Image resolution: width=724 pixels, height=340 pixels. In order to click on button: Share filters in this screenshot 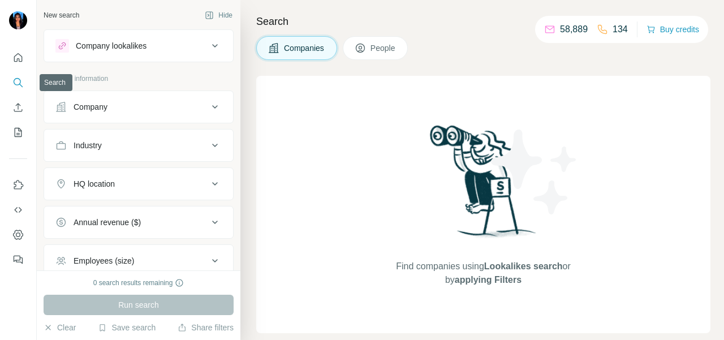, I will do `click(205, 328)`.